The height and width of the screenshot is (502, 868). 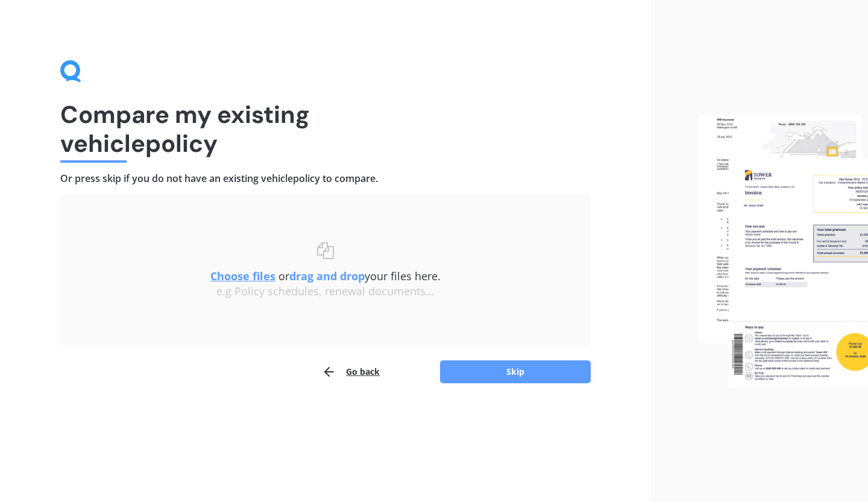 I want to click on button: Go back, so click(x=351, y=372).